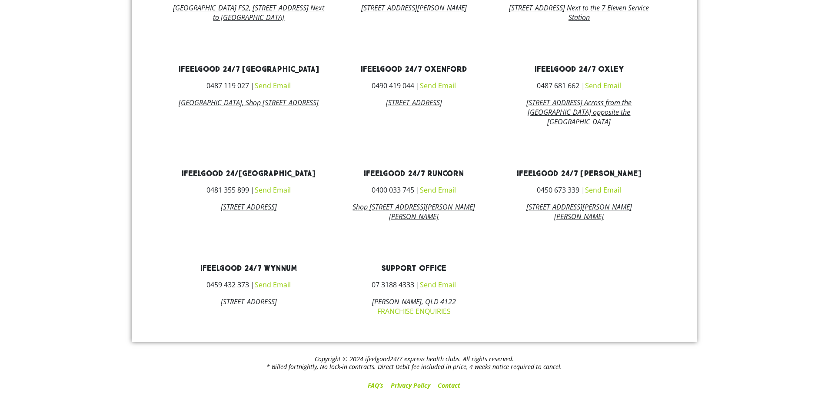 The height and width of the screenshot is (396, 828). Describe the element at coordinates (414, 386) in the screenshot. I see `nav: Menu` at that location.